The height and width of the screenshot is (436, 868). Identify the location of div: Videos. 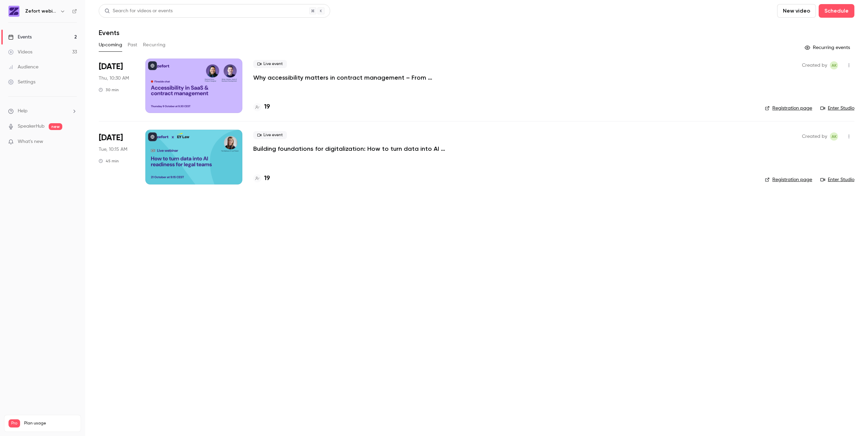
(20, 52).